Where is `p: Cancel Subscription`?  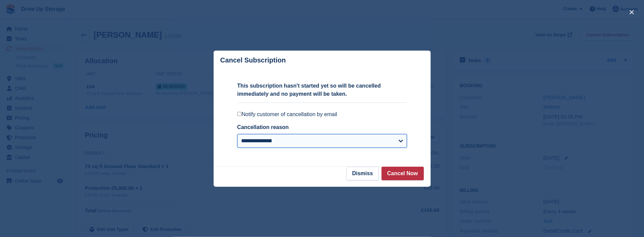
p: Cancel Subscription is located at coordinates (253, 60).